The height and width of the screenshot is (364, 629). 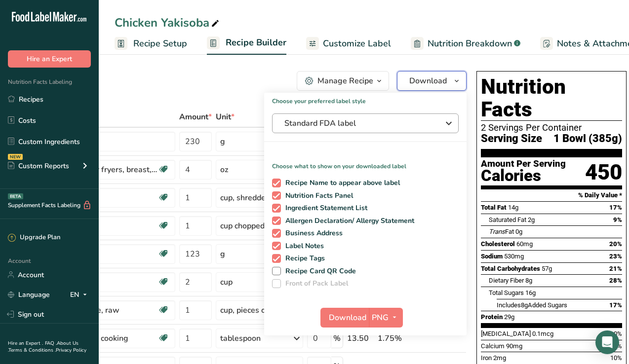 I want to click on span: Standard FDA label, so click(x=359, y=123).